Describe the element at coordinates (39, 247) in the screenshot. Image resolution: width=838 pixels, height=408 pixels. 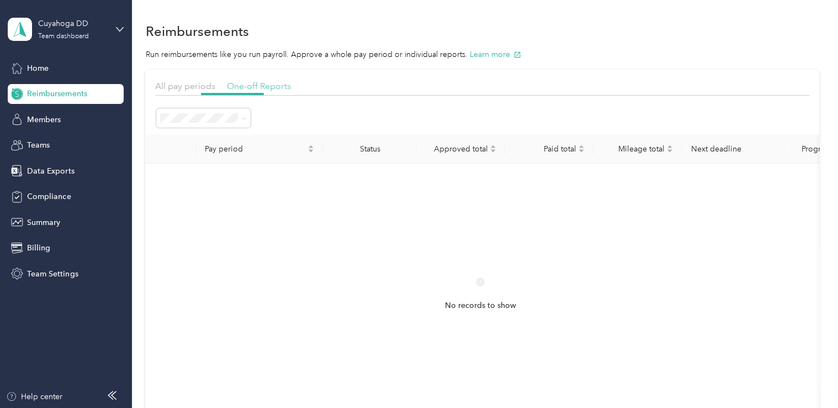
I see `span: Billing` at that location.